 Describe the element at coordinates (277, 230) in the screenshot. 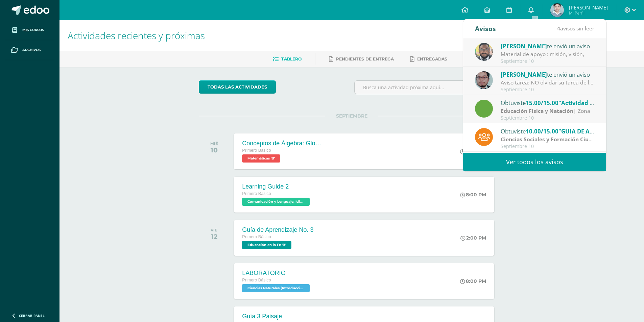

I see `div: Guía de Aprendizaje No. 3` at that location.